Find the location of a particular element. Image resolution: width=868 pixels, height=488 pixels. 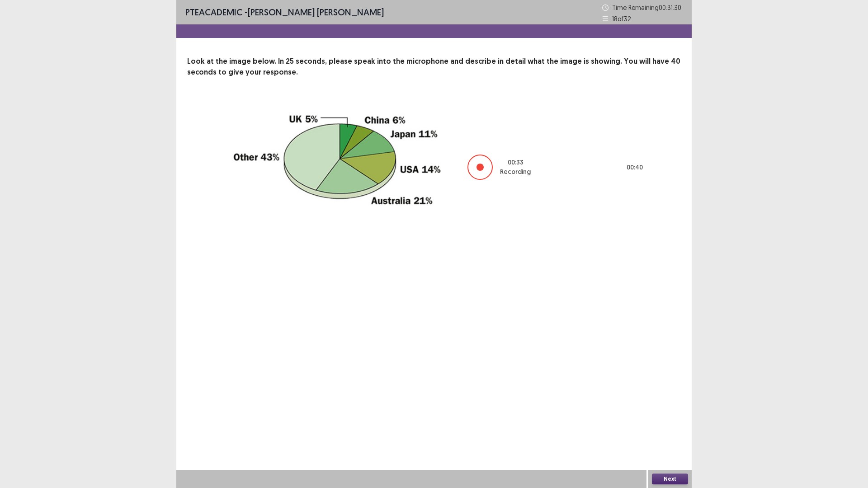

span: PTE academic is located at coordinates (214, 12).